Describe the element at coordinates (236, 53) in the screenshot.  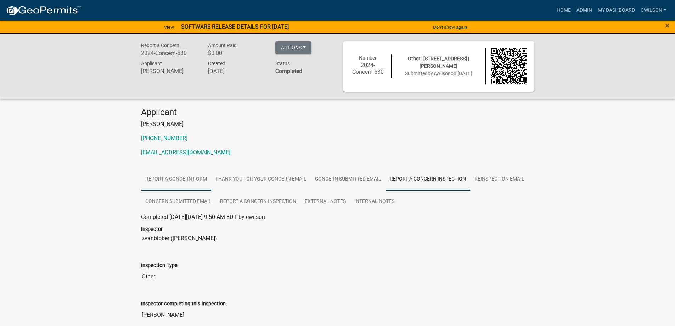
I see `h6: $0.00` at that location.